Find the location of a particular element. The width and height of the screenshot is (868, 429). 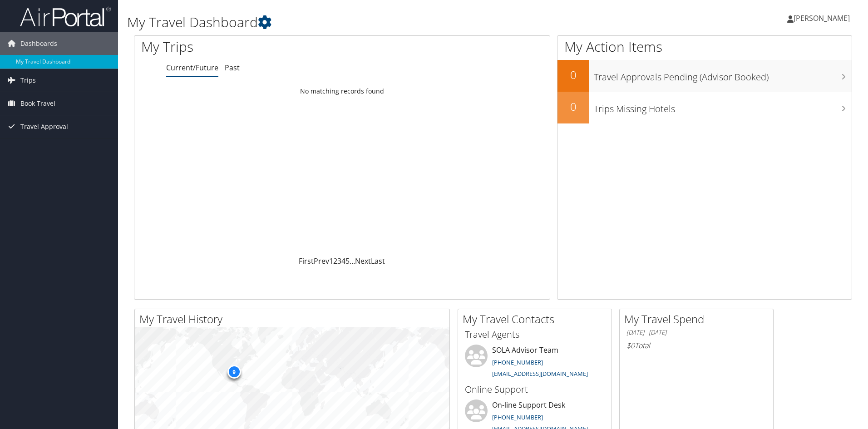

li: SOLA Advisor Team is located at coordinates (534, 363).